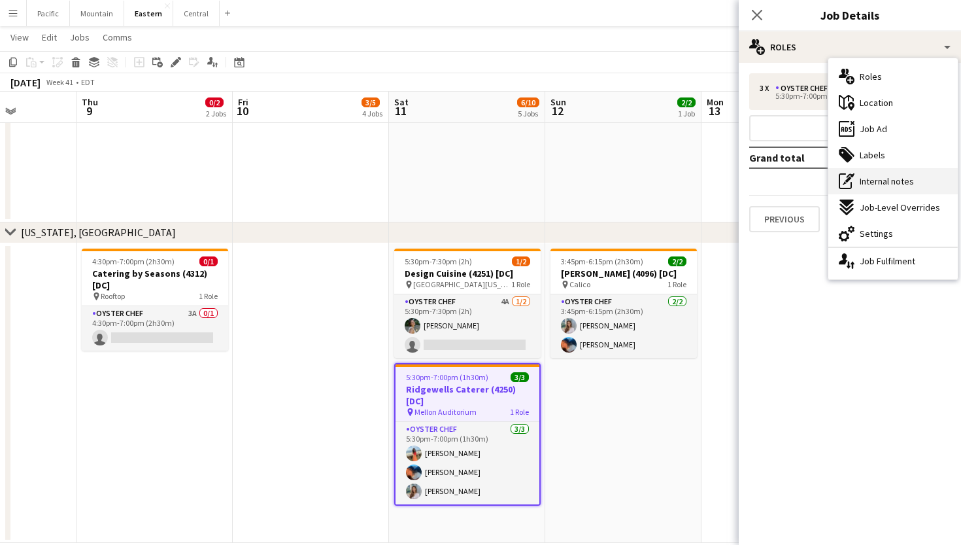  Describe the element at coordinates (438, 261) in the screenshot. I see `span: 5:30pm-7:30pm (2h)` at that location.